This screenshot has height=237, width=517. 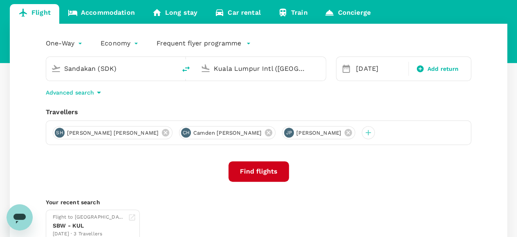 I want to click on a: Accommodation, so click(x=101, y=14).